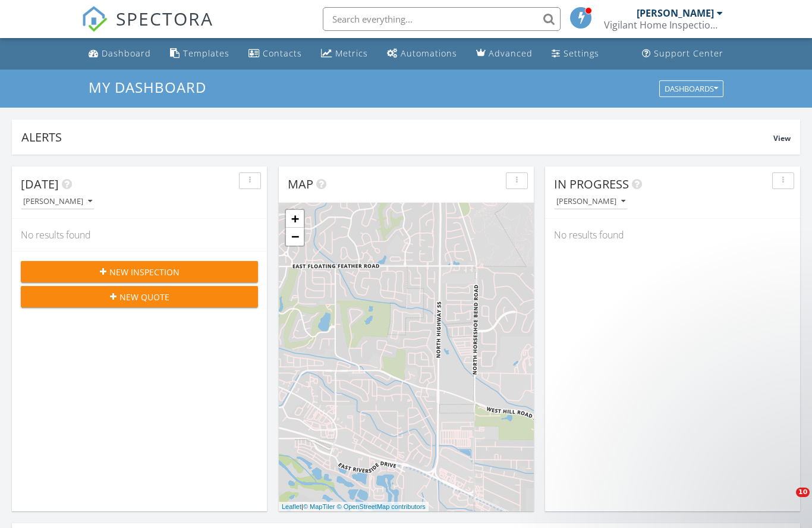 The height and width of the screenshot is (528, 812). I want to click on img: The Best Home Inspection Software - Spectora, so click(94, 19).